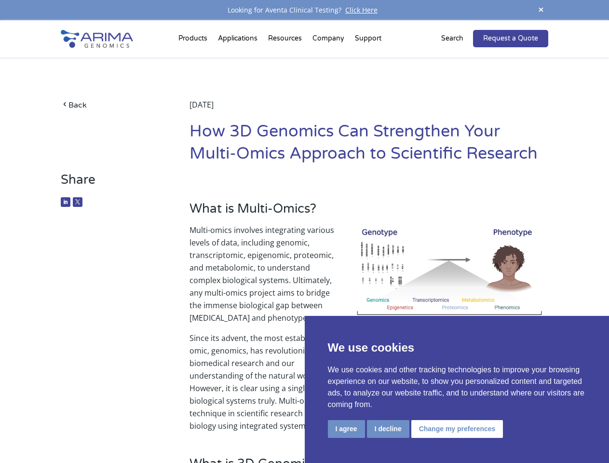  What do you see at coordinates (369, 278) in the screenshot?
I see `p: Multi-omics involves integrating various levels of data, including genomic, transcriptomic, epige...` at bounding box center [369, 278].